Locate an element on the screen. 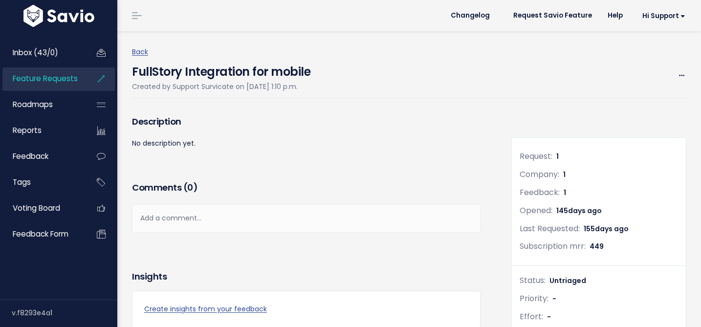 This screenshot has height=327, width=701. div: Add a comment... is located at coordinates (306, 218).